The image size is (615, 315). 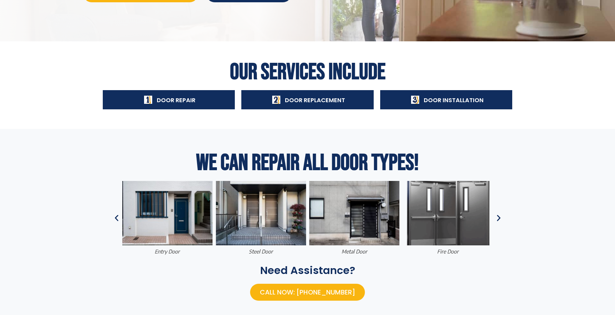 What do you see at coordinates (448, 251) in the screenshot?
I see `figcaption: Fire Door` at bounding box center [448, 251].